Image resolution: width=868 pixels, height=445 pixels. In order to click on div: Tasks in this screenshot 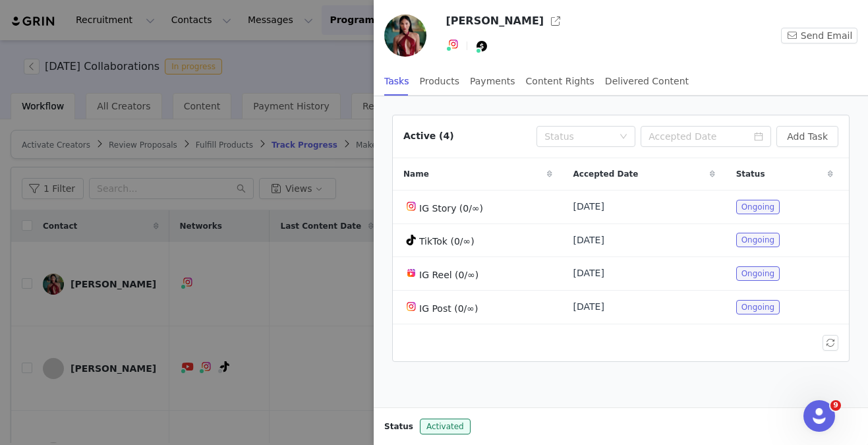, I will do `click(397, 81)`.